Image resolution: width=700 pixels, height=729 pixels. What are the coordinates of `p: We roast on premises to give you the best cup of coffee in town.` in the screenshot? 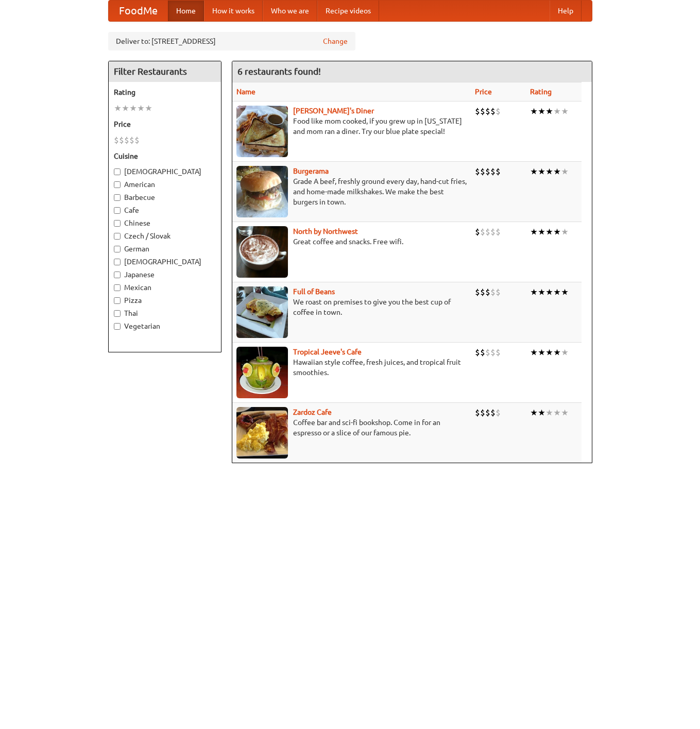 It's located at (351, 307).